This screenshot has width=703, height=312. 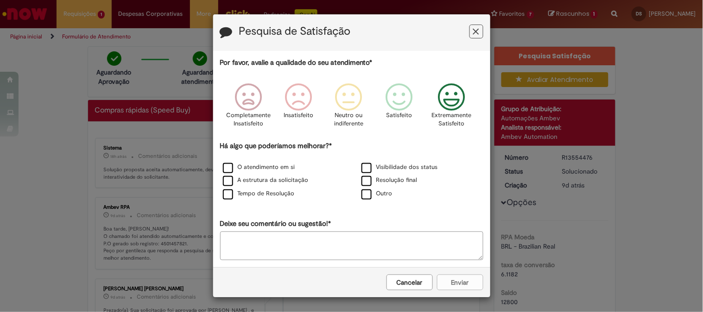 What do you see at coordinates (259, 194) in the screenshot?
I see `label: Tempo de Resolução` at bounding box center [259, 194].